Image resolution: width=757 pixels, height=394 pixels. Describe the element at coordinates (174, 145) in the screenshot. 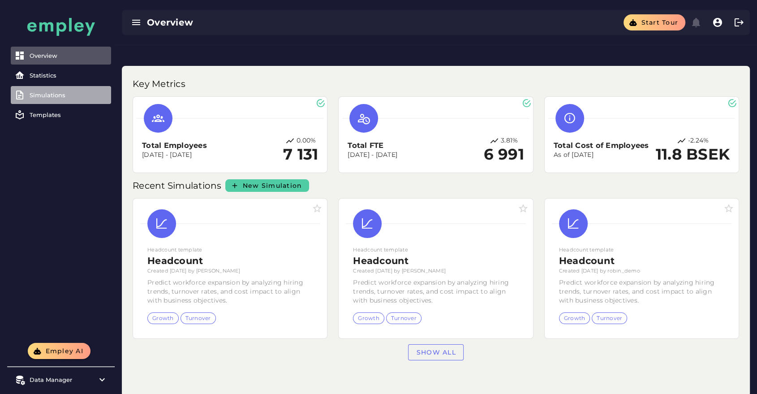

I see `h3: Total Employees` at that location.